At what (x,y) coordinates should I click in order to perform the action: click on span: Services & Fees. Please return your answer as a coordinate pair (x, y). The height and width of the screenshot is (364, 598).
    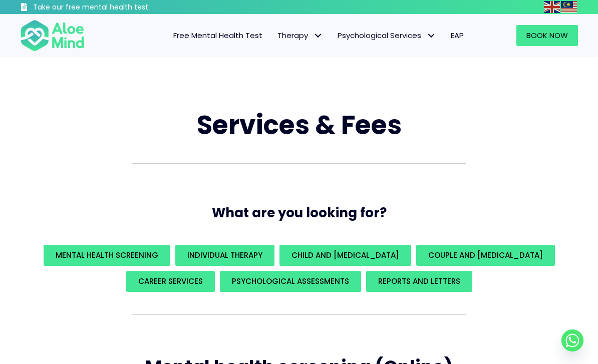
    Looking at the image, I should click on (299, 125).